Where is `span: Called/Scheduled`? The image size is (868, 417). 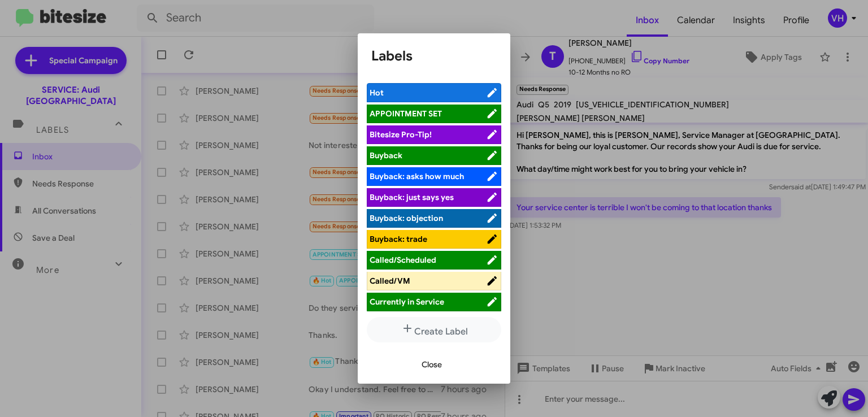 span: Called/Scheduled is located at coordinates (403, 260).